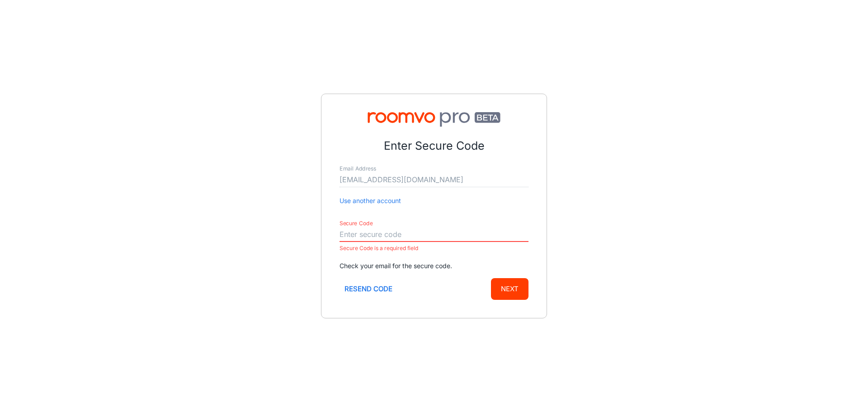 This screenshot has height=412, width=868. I want to click on p: Secure Code is a required field, so click(434, 249).